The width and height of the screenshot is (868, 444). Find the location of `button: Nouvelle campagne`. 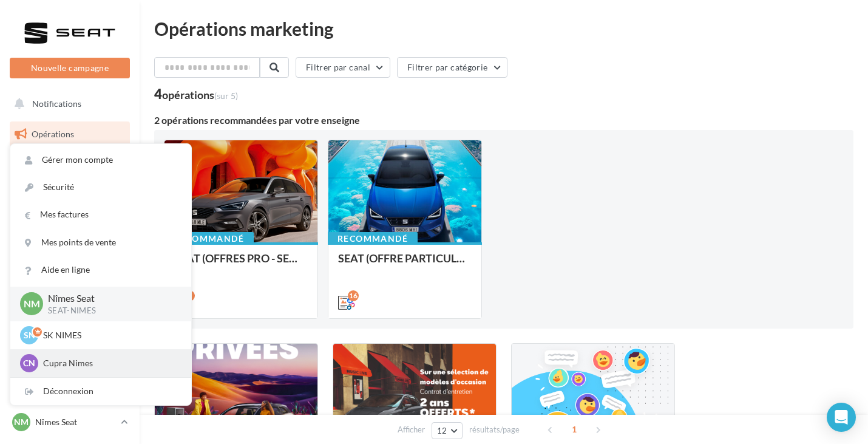

button: Nouvelle campagne is located at coordinates (70, 68).